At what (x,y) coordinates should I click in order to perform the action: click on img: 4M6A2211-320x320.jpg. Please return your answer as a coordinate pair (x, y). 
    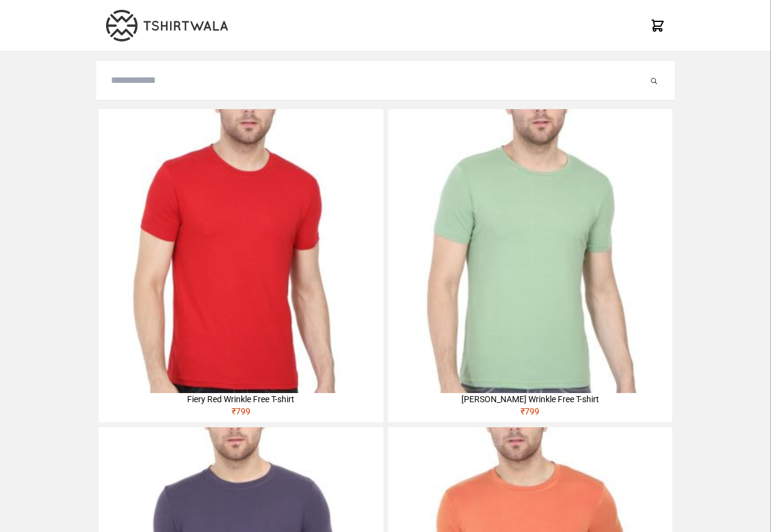
    Looking at the image, I should click on (531, 251).